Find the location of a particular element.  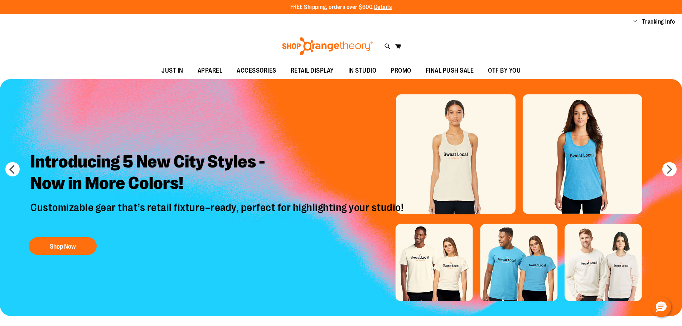

p: FREE Shipping, orders over $600. is located at coordinates (341, 7).